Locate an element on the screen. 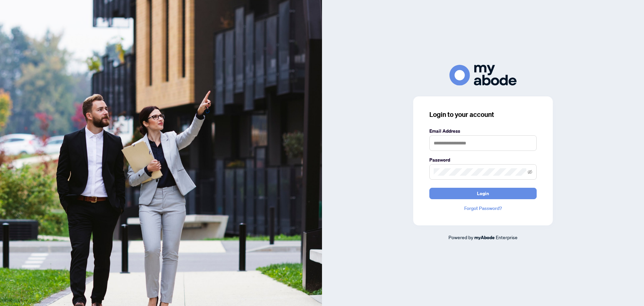 This screenshot has width=644, height=306. h3: Login to your account is located at coordinates (483, 114).